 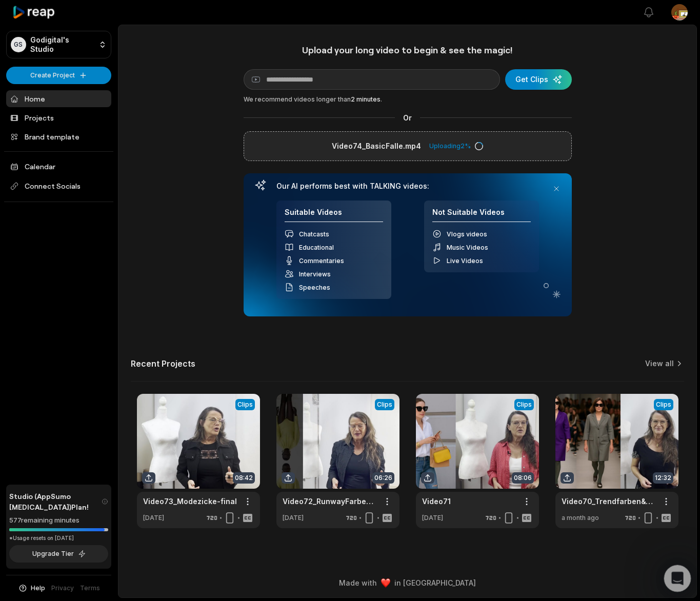 What do you see at coordinates (31, 589) in the screenshot?
I see `button: Help` at bounding box center [31, 589].